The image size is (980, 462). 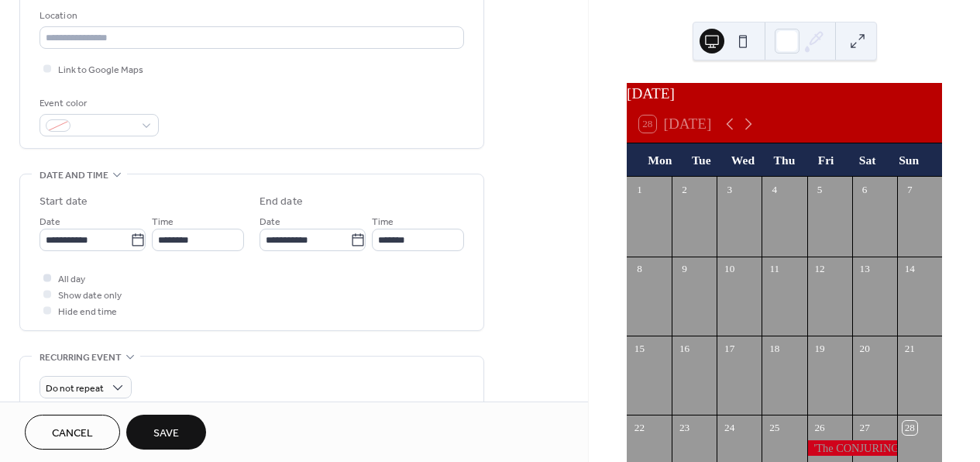 I want to click on div: 2, so click(x=684, y=189).